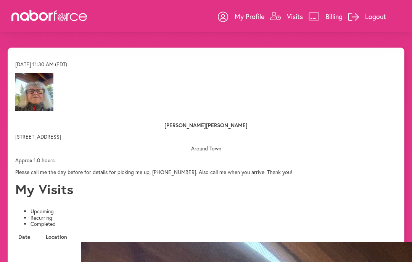  Describe the element at coordinates (34, 92) in the screenshot. I see `img: OkieNB8T1em1cw2nTndP` at that location.